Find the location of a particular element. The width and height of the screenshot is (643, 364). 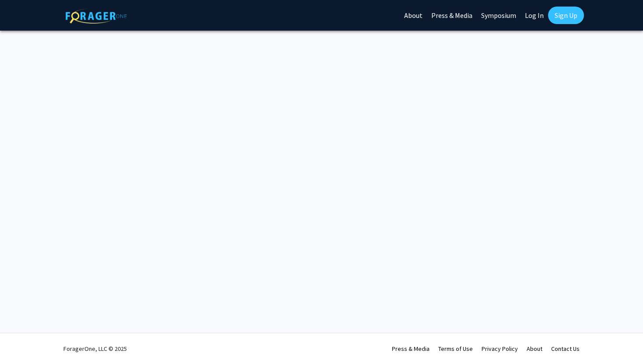

div: ForagerOne, LLC © 2025 is located at coordinates (95, 349).